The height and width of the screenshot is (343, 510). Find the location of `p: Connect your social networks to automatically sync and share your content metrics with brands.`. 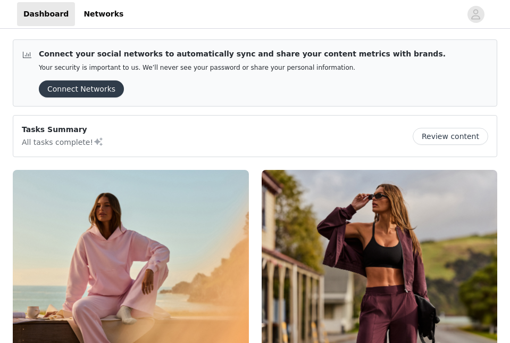

p: Connect your social networks to automatically sync and share your content metrics with brands. is located at coordinates (242, 54).